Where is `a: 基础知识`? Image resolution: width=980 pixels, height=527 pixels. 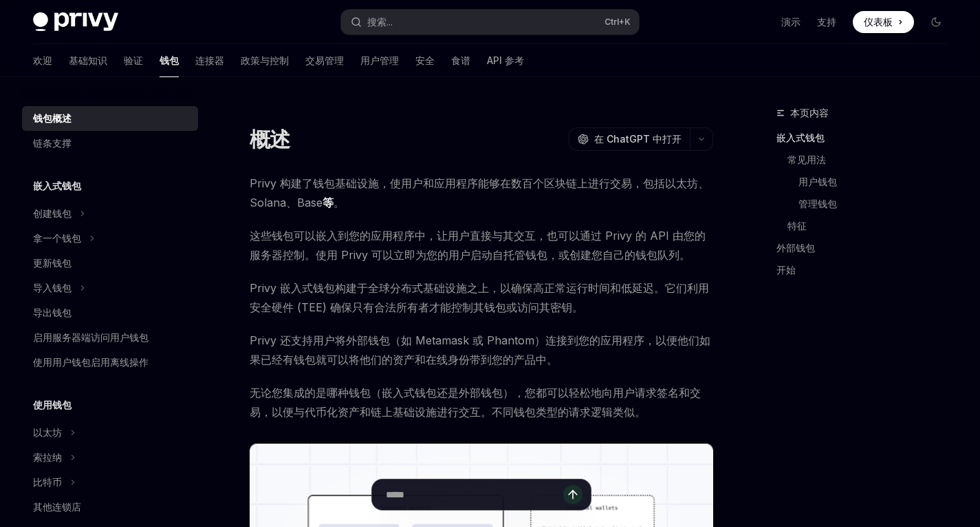 a: 基础知识 is located at coordinates (88, 60).